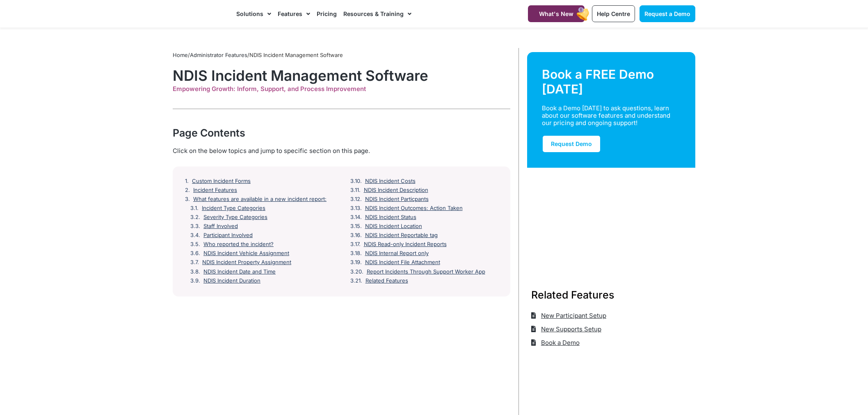  What do you see at coordinates (613, 13) in the screenshot?
I see `a: Help Centre` at bounding box center [613, 13].